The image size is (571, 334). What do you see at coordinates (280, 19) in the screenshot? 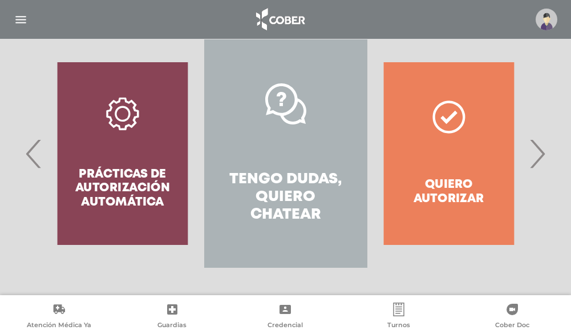
I see `img: logo_cober_home-white.png` at bounding box center [280, 19].